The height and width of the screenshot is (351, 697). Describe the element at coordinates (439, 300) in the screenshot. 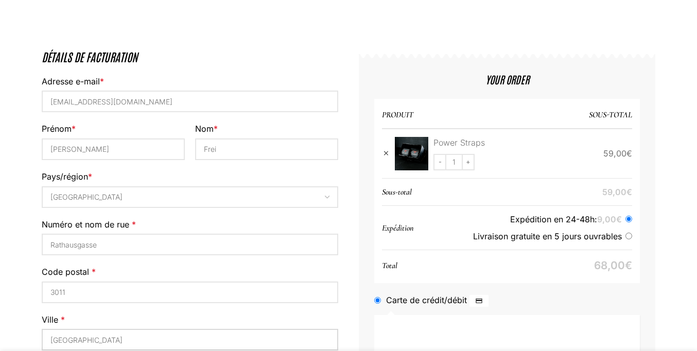

I see `label: Carte de crédit/débit` at that location.